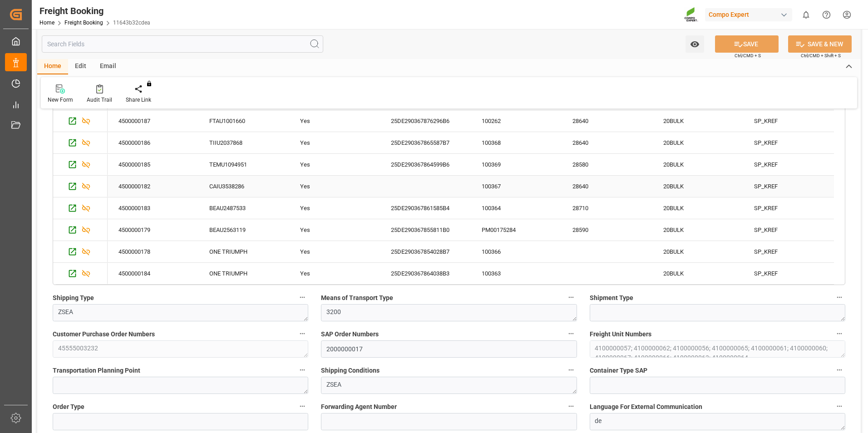 The image size is (868, 433). I want to click on button: Means of Transport Type, so click(571, 297).